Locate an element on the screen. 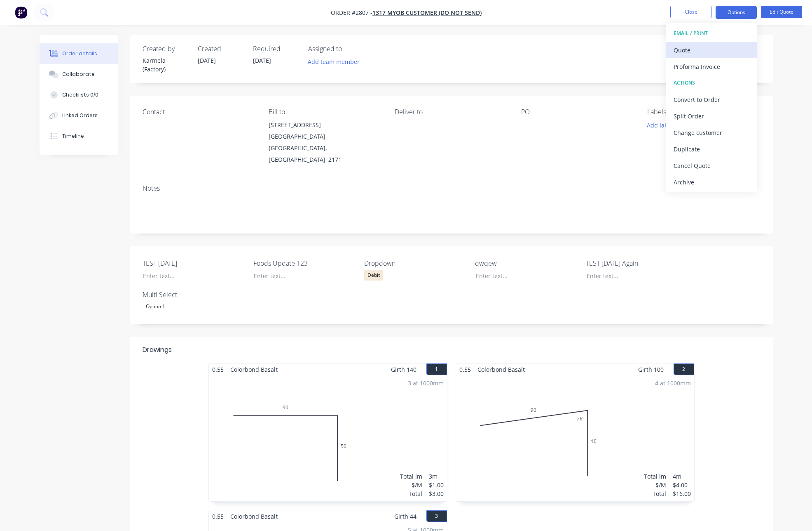 This screenshot has width=812, height=531. button: 2 is located at coordinates (684, 369).